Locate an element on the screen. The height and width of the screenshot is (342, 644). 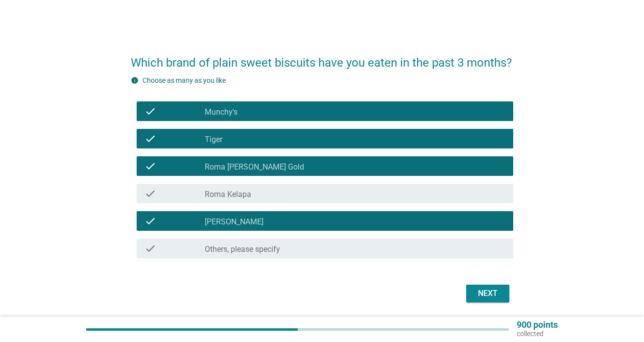
div: Next is located at coordinates (488, 293).